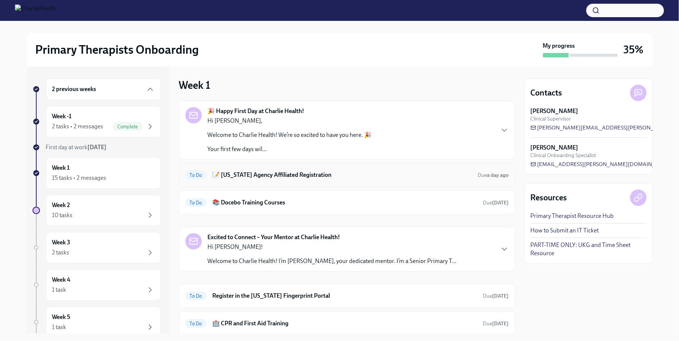 This screenshot has height=341, width=679. Describe the element at coordinates (498, 175) in the screenshot. I see `strong: a day ago` at that location.